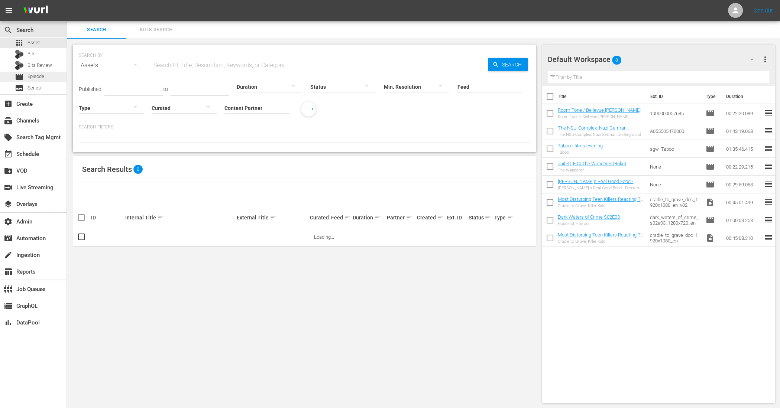  What do you see at coordinates (156, 30) in the screenshot?
I see `span: Bulk Search` at bounding box center [156, 30].